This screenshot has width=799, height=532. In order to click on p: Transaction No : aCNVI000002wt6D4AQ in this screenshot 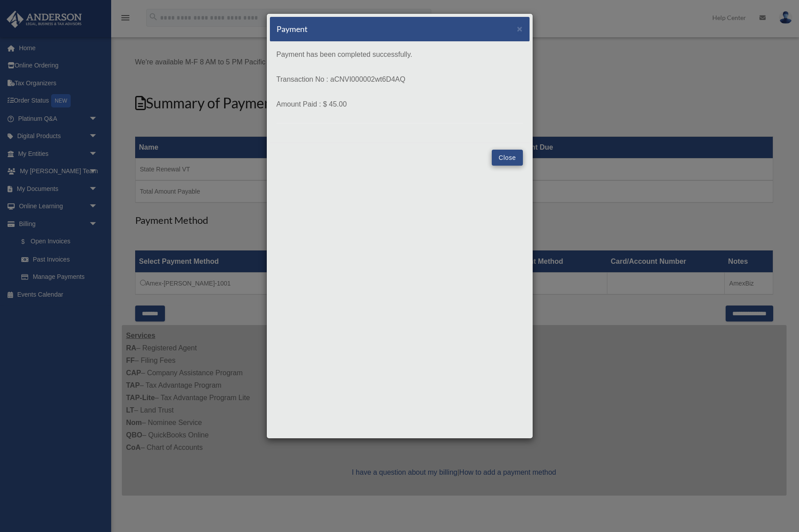, I will do `click(400, 79)`.